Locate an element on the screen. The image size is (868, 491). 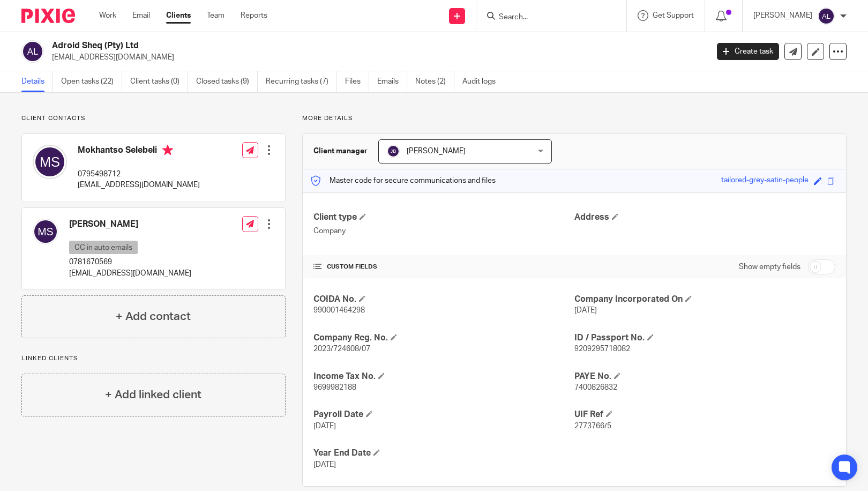
img: Pixie is located at coordinates (48, 15).